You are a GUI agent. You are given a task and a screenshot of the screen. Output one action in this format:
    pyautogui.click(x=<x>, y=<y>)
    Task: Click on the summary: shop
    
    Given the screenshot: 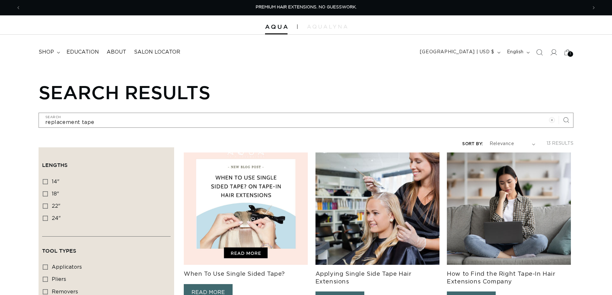 What is the action you would take?
    pyautogui.click(x=49, y=52)
    